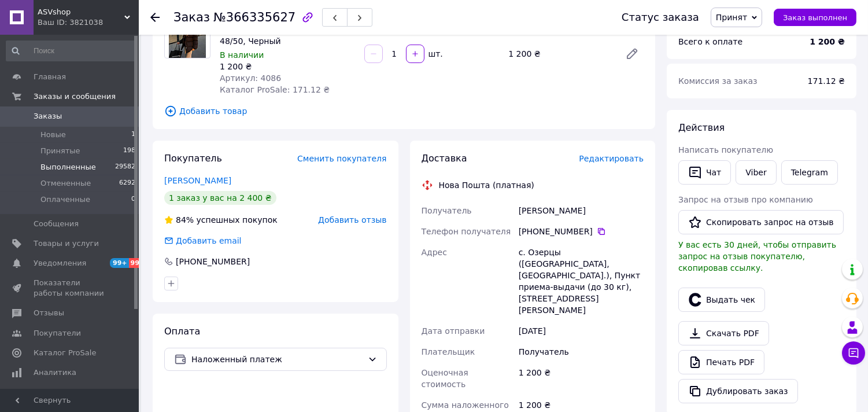 The image size is (868, 412). I want to click on span: Запрос на отзыв про компанию, so click(746, 200).